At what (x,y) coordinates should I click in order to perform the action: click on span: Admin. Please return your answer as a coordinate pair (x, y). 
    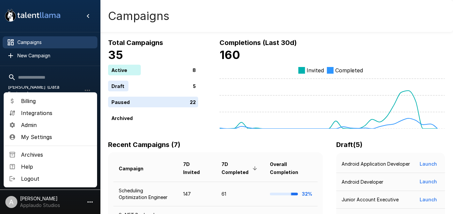
    Looking at the image, I should click on (56, 125).